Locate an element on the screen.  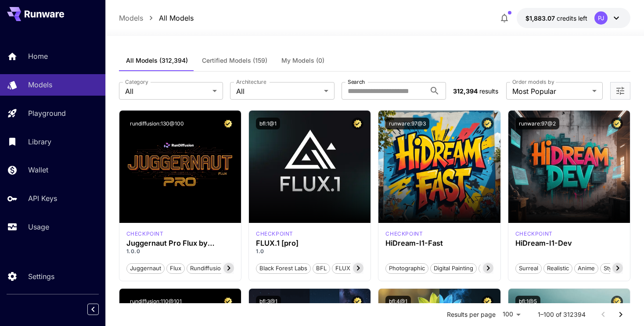
span: $1,883.07 is located at coordinates (541, 18).